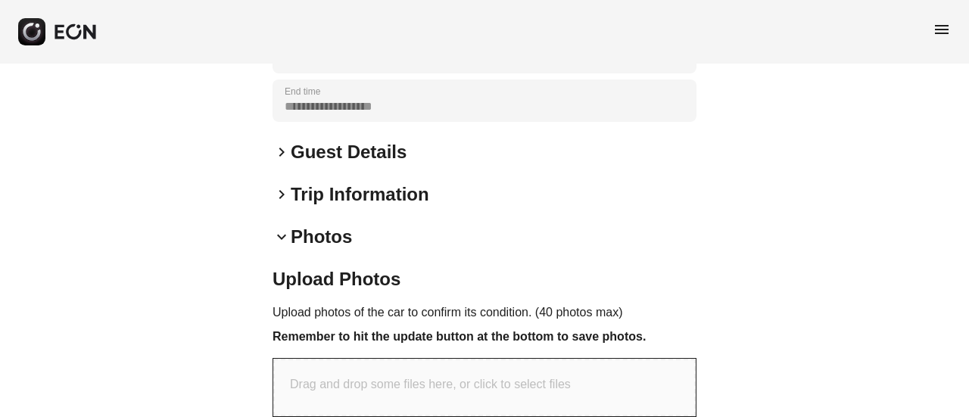 The height and width of the screenshot is (417, 969). Describe the element at coordinates (942, 30) in the screenshot. I see `span: menu` at that location.